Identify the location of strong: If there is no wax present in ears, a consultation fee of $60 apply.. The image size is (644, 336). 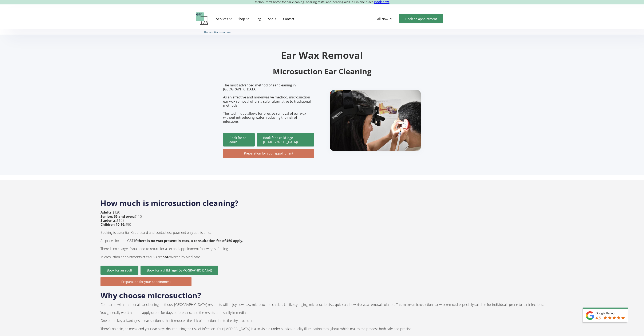
(188, 241).